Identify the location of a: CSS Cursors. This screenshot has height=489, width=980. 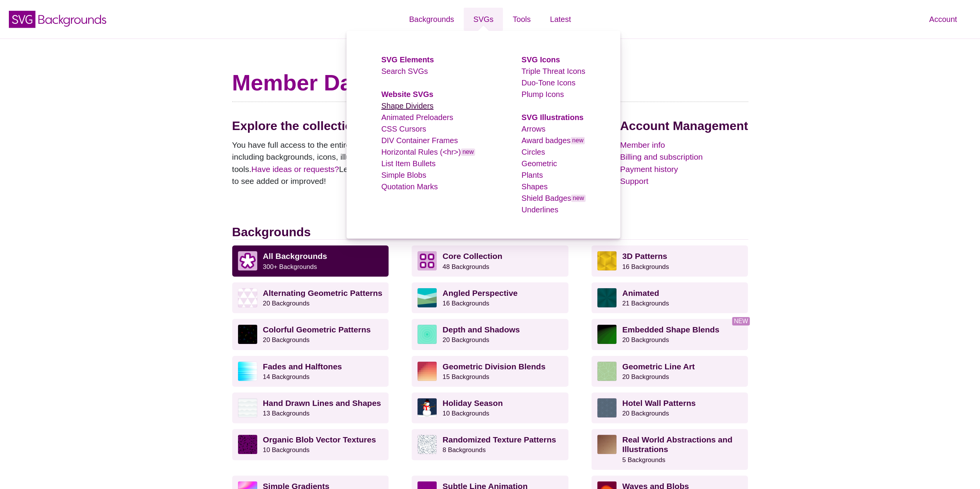
(404, 129).